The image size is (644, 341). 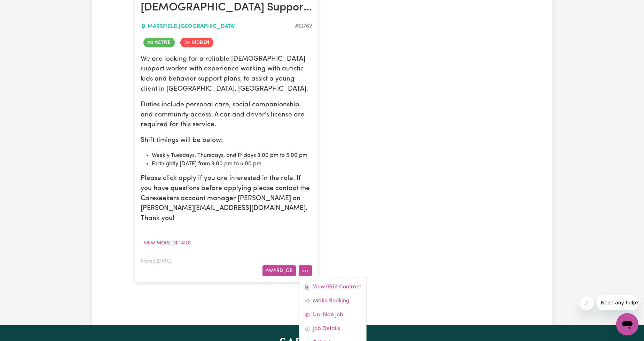 I want to click on p: Duties include personal care, social companionship, and community access. A car and driver's lice..., so click(x=226, y=115).